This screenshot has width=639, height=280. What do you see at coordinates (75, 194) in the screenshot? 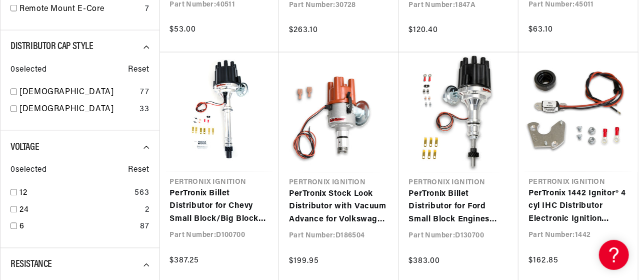
I see `a: 12` at bounding box center [75, 194].